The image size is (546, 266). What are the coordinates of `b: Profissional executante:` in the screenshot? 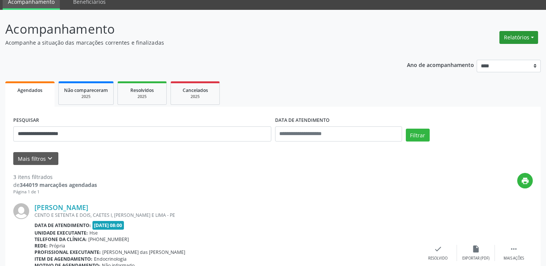 It's located at (67, 252).